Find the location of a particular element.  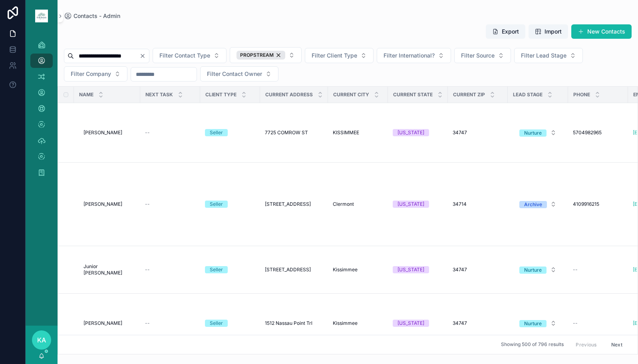

span: 1512 Nassau Point Trl is located at coordinates (288, 323).